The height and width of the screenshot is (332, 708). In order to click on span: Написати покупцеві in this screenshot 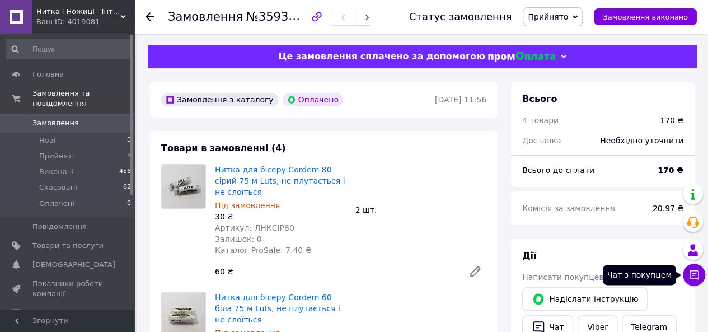, I will do `click(563, 277)`.